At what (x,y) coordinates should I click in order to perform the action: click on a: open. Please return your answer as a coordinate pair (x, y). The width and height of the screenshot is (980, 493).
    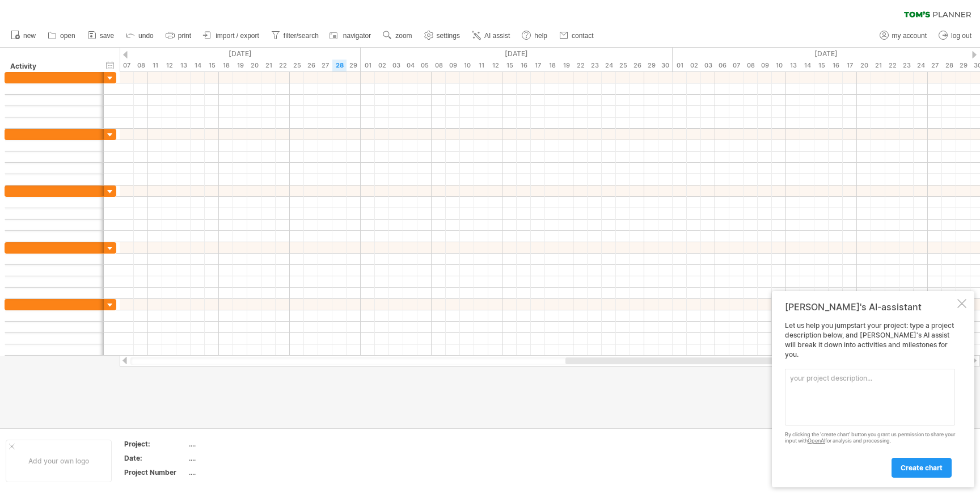
    Looking at the image, I should click on (62, 36).